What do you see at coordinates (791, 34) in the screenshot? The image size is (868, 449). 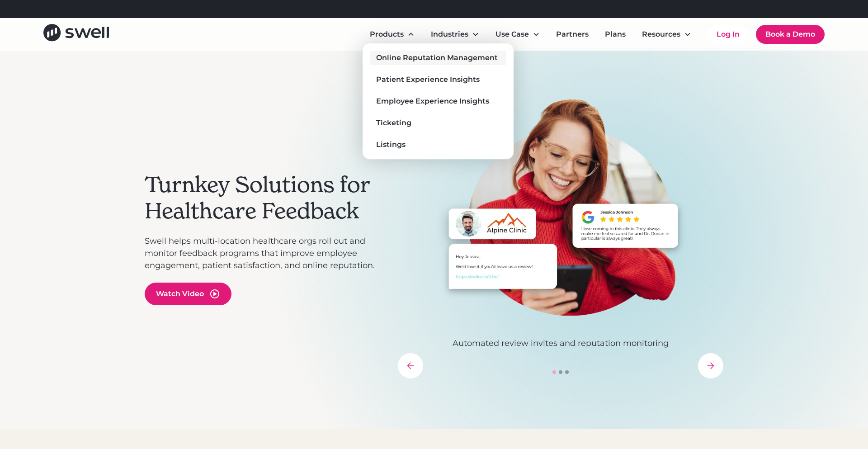 I see `a: Book a Demo` at bounding box center [791, 34].